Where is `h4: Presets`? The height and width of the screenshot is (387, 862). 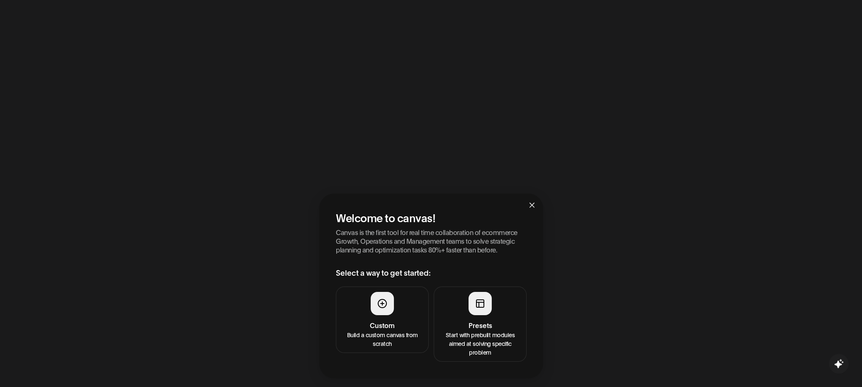 h4: Presets is located at coordinates (480, 325).